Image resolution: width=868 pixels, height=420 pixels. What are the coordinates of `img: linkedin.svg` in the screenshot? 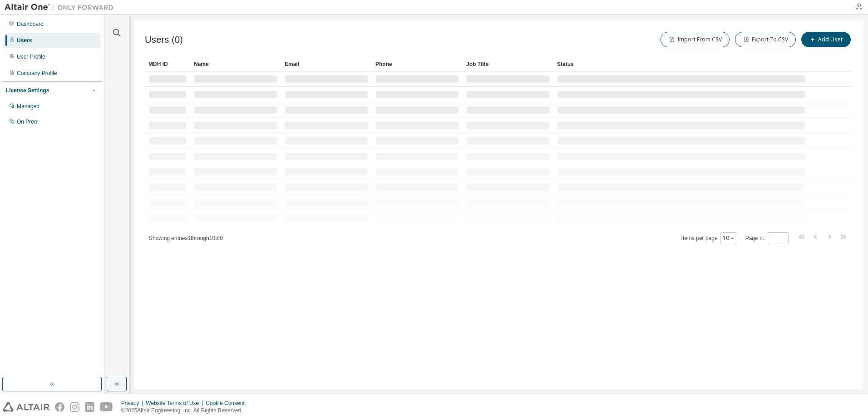 It's located at (90, 407).